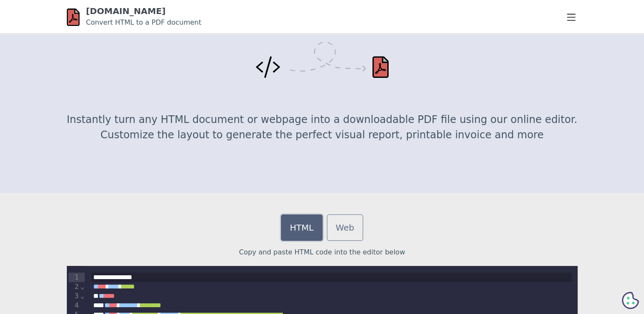  I want to click on p: Copy and paste HTML code into the editor below, so click(322, 252).